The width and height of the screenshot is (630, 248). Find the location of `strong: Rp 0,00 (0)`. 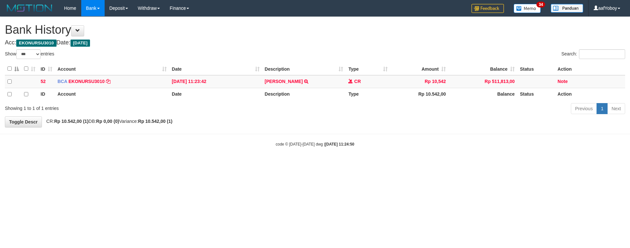

strong: Rp 0,00 (0) is located at coordinates (107, 121).